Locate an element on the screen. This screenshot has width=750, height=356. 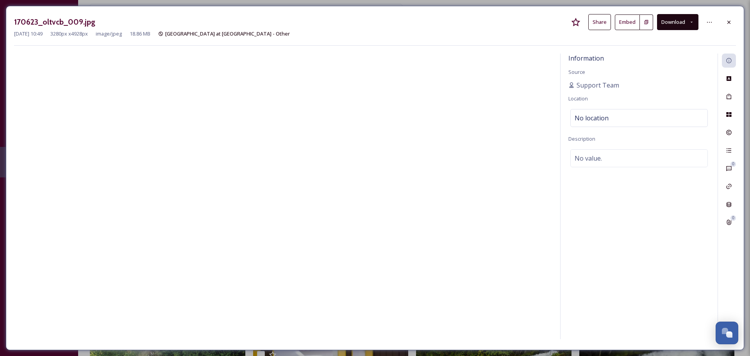
span: Location is located at coordinates (578, 98).